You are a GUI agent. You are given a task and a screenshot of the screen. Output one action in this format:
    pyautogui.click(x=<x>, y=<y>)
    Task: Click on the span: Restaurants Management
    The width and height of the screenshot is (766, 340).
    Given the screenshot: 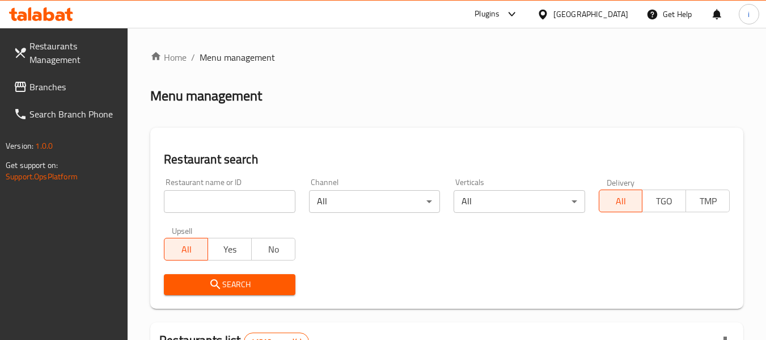 What is the action you would take?
    pyautogui.click(x=74, y=53)
    